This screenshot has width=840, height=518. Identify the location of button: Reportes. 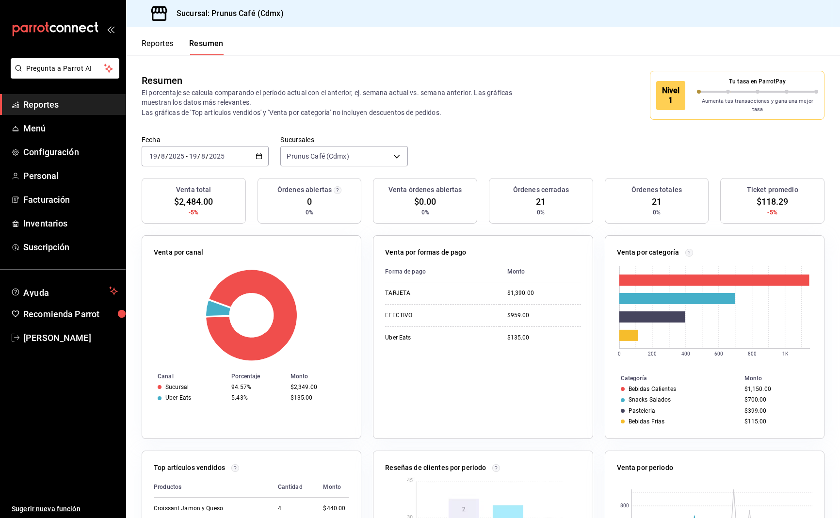
(158, 47).